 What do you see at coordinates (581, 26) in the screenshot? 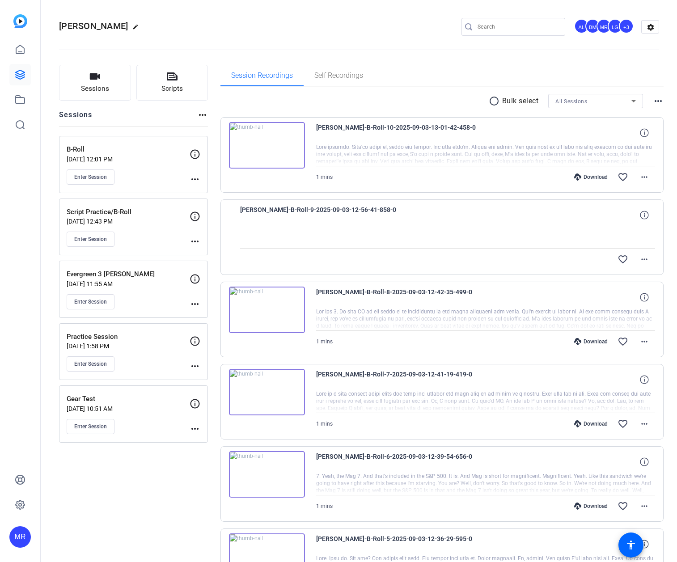
I see `div: AL` at bounding box center [581, 26].